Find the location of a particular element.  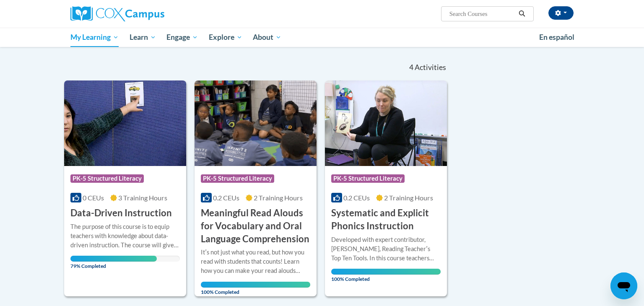

a: Course LogoPK-5 Structured Literacy0.2 CEUs2 Training Hours Meaningful Read Alouds for Vocabulary... is located at coordinates (255, 188).